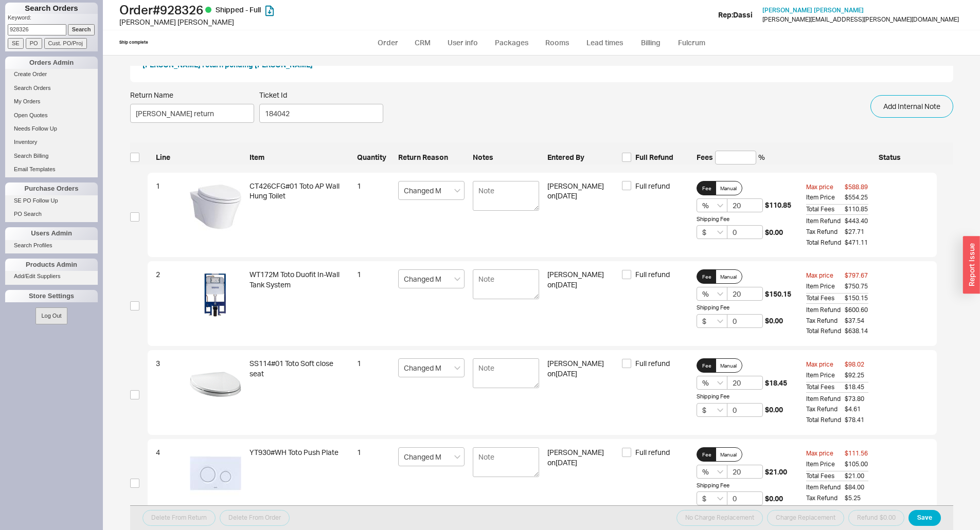 The width and height of the screenshot is (980, 530). I want to click on span: Line, so click(169, 158).